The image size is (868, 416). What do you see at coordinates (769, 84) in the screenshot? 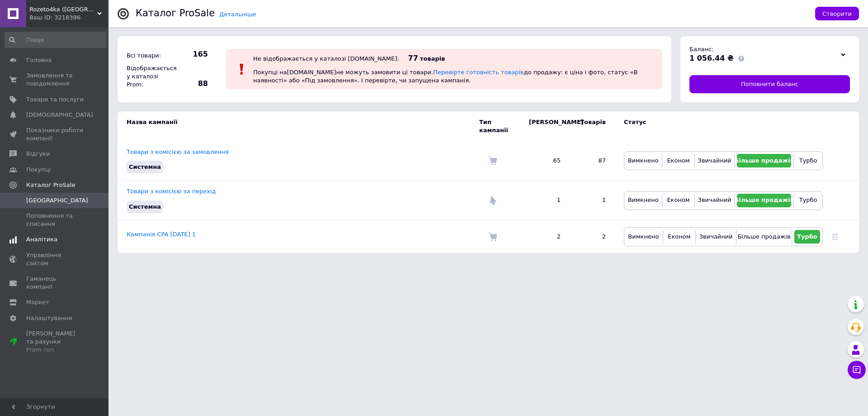
I see `span: Поповнити баланс` at bounding box center [769, 84].